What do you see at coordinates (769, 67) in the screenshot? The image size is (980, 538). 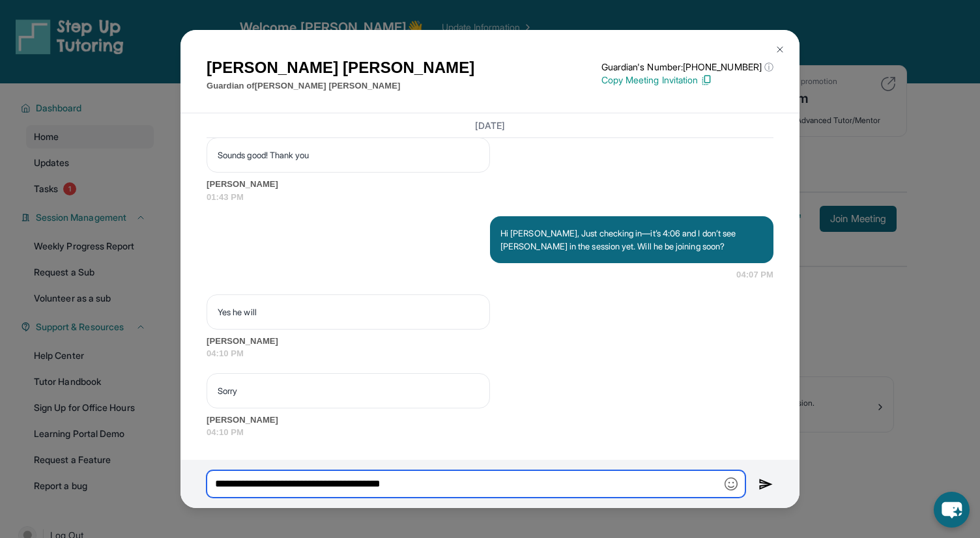 I see `span: ⓘ` at bounding box center [769, 67].